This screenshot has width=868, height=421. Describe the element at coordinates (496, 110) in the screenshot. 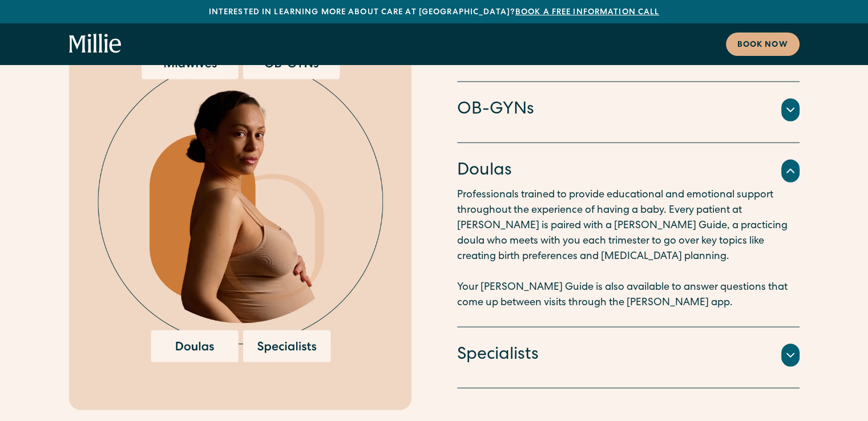

I see `h4: OB-GYNs` at that location.